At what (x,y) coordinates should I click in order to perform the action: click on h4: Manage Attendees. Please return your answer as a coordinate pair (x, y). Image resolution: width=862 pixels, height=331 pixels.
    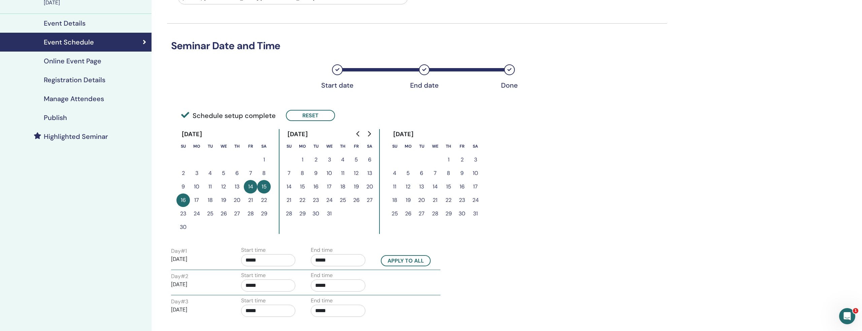
    Looking at the image, I should click on (74, 99).